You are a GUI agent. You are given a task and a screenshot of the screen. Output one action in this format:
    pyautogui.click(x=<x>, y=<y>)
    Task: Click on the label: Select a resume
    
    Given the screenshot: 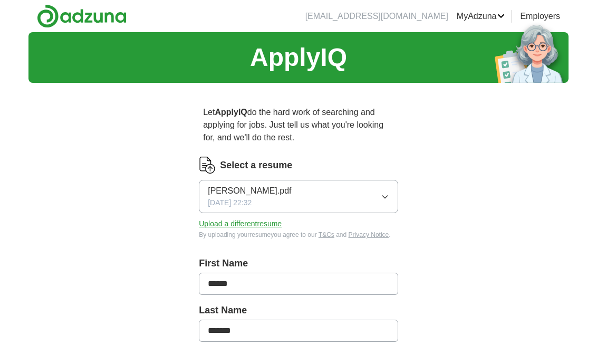 What is the action you would take?
    pyautogui.click(x=256, y=165)
    